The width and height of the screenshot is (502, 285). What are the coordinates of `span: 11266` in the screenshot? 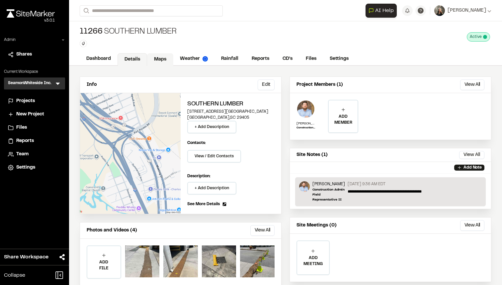 It's located at (91, 32).